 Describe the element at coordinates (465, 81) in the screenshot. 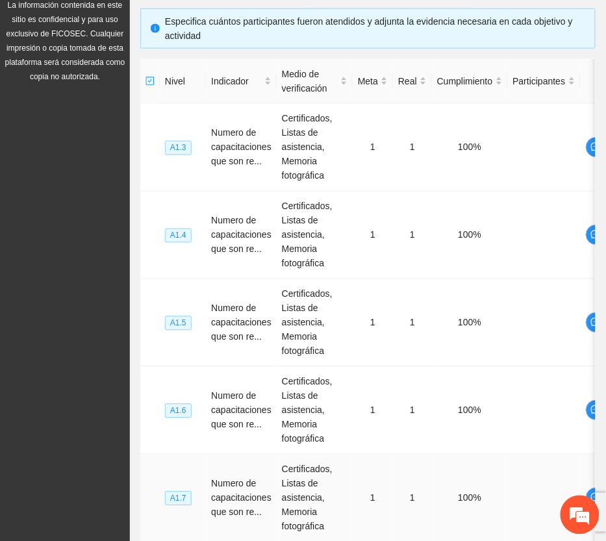

I see `span: Cumplimiento` at that location.